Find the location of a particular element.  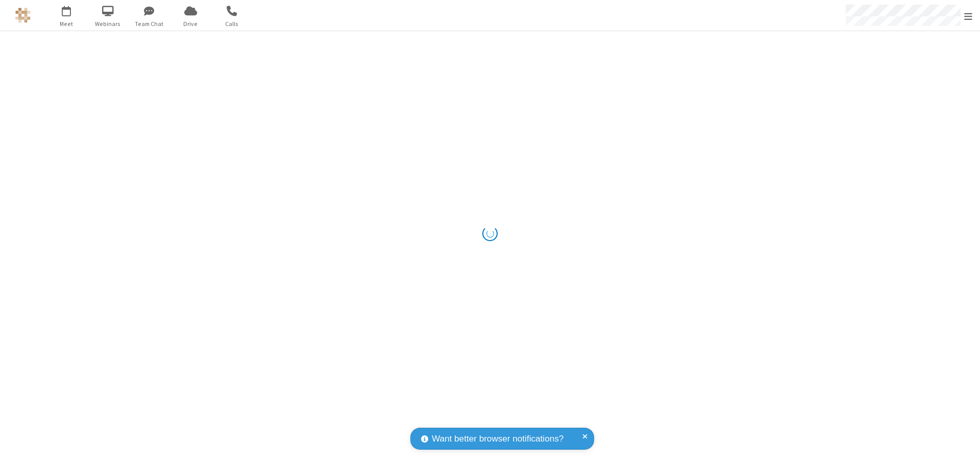

span: Want better browser notifications? is located at coordinates (498, 439).